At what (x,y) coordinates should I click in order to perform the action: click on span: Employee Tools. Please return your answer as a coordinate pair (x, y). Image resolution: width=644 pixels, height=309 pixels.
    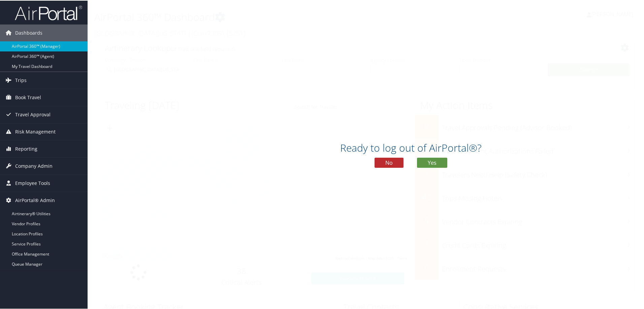
    Looking at the image, I should click on (33, 182).